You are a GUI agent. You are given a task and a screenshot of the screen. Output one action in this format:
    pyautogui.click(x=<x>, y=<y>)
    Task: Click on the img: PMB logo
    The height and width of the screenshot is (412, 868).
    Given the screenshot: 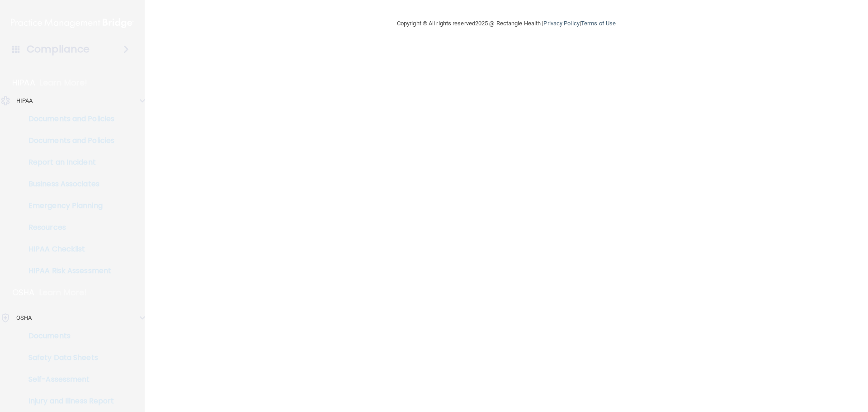 What is the action you would take?
    pyautogui.click(x=72, y=23)
    